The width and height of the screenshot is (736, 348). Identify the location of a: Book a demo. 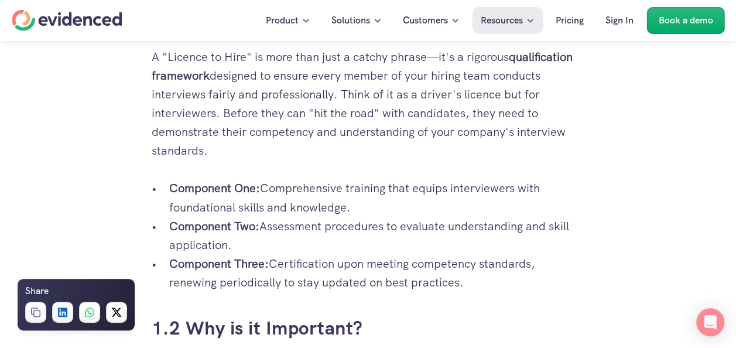
(685, 20).